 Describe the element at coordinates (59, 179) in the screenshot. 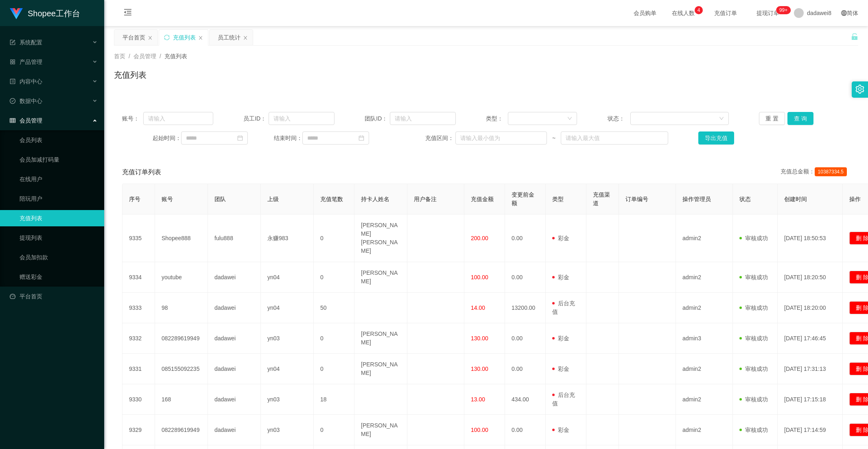

I see `a: 在线用户` at that location.